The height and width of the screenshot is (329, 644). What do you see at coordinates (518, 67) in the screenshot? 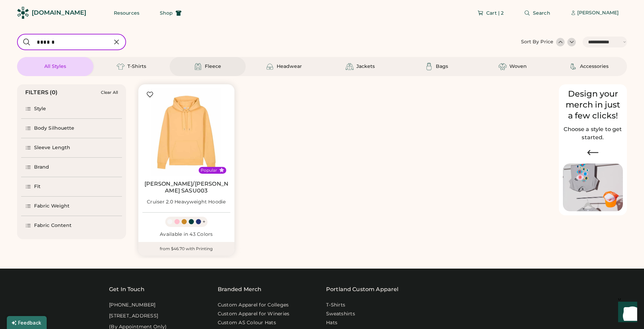
I see `div: Woven` at bounding box center [518, 67].